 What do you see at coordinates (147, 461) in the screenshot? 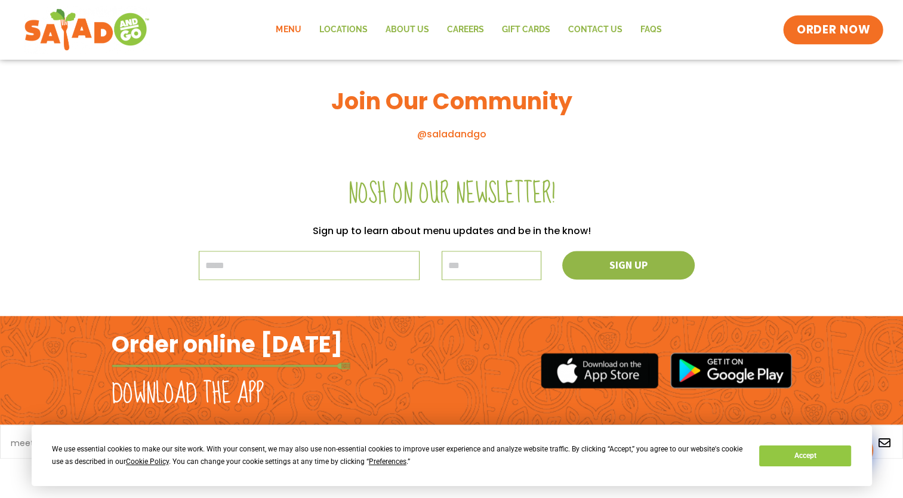
I see `span: Cookie Policy` at bounding box center [147, 461].